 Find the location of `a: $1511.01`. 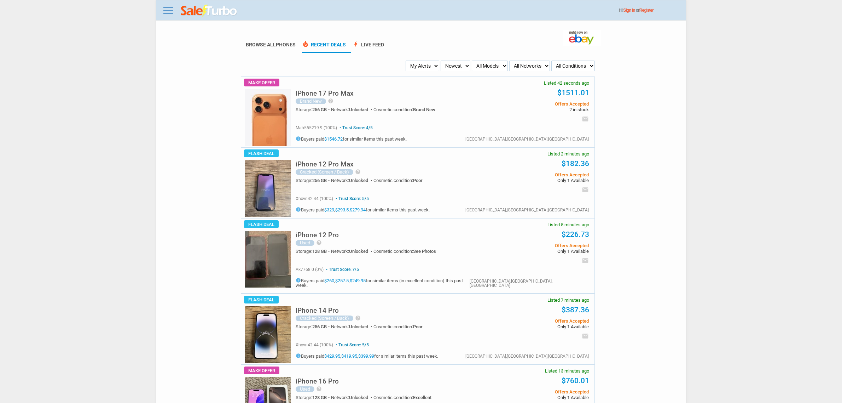

a: $1511.01 is located at coordinates (573, 93).